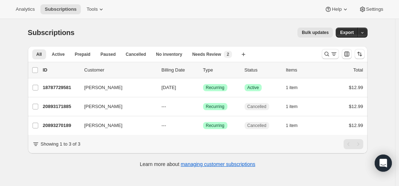  I want to click on p: Learn more about, so click(197, 164).